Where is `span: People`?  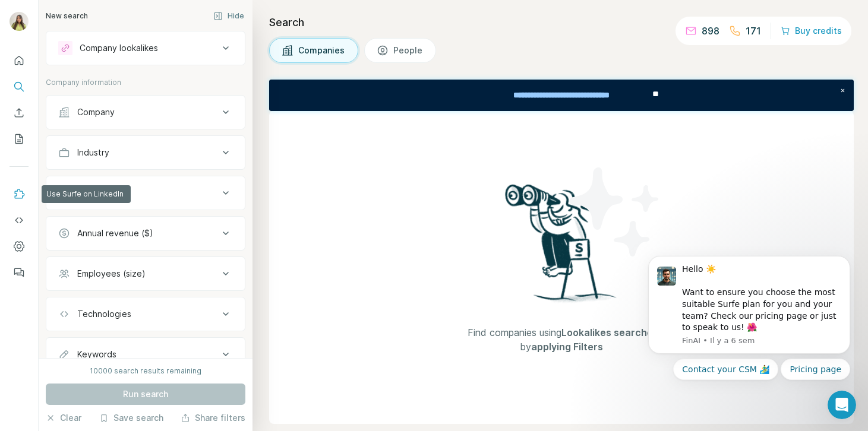 span: People is located at coordinates (408, 51).